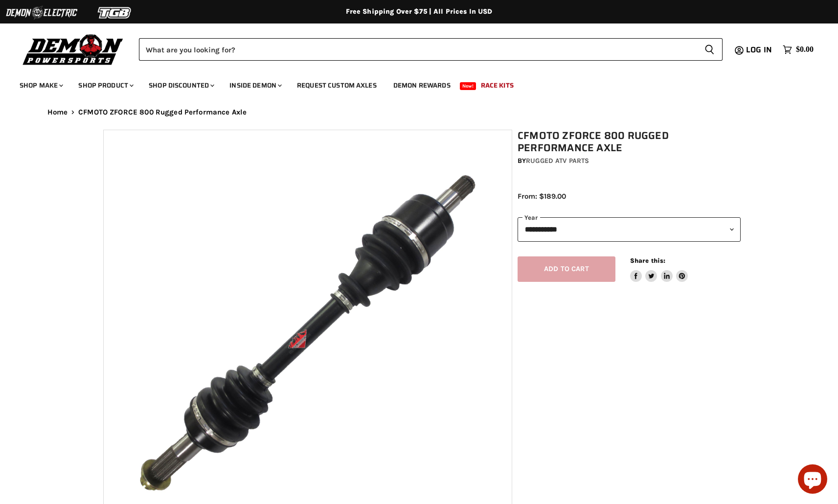  Describe the element at coordinates (805, 49) in the screenshot. I see `span: $0.00` at that location.